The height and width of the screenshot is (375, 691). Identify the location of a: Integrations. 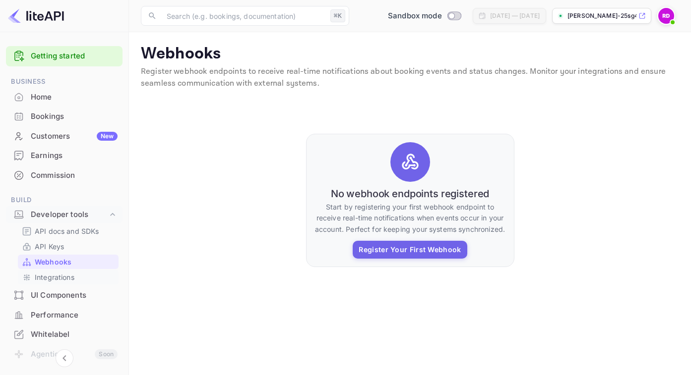
(68, 277).